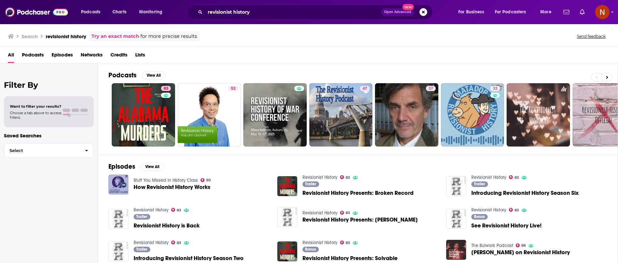  I want to click on input: Search podcasts, credits, & more..., so click(293, 12).